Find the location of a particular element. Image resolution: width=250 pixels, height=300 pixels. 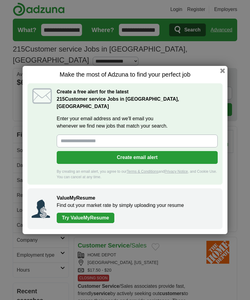

h2: ValueMyResume is located at coordinates (137, 198).